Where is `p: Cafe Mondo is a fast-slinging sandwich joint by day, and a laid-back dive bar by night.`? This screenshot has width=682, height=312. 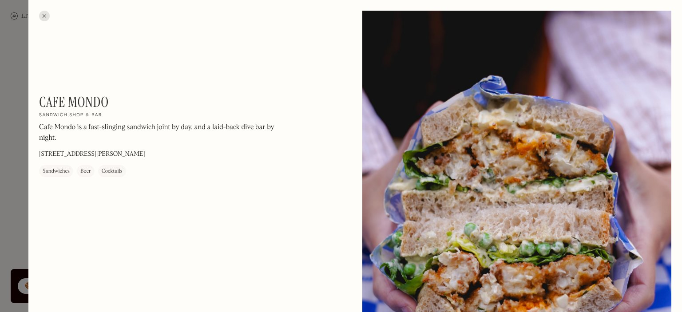 p: Cafe Mondo is a fast-slinging sandwich joint by day, and a laid-back dive bar by night. is located at coordinates (159, 133).